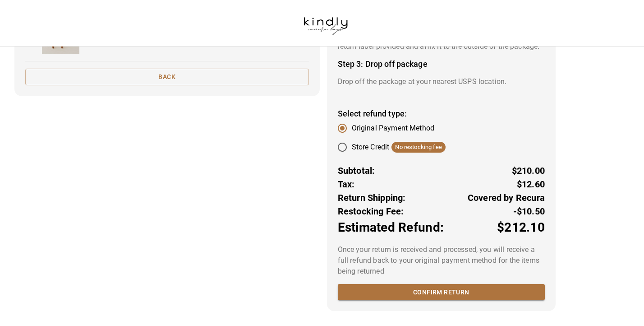 Image resolution: width=644 pixels, height=326 pixels. I want to click on h4: Select refund type:, so click(441, 114).